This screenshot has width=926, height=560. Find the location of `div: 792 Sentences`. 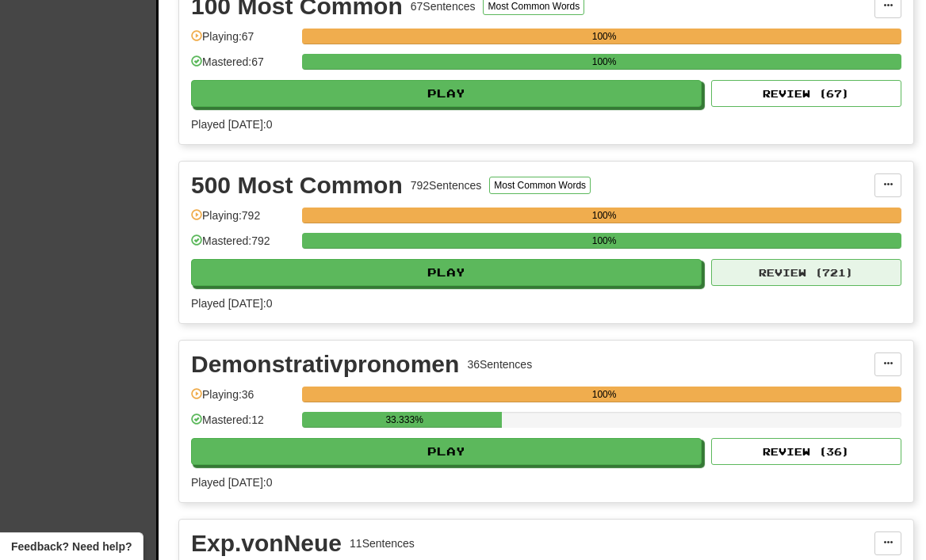

div: 792 Sentences is located at coordinates (446, 186).